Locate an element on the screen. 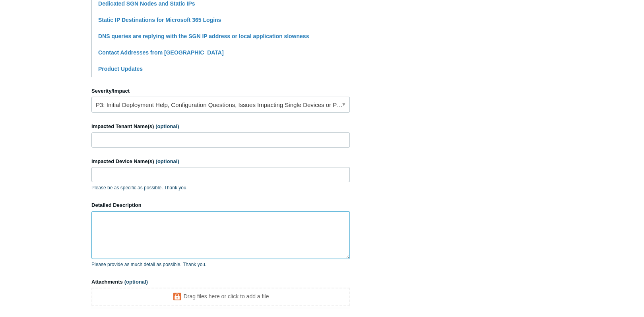 This screenshot has height=317, width=644. p: Please be as specific as possible. Thank you. is located at coordinates (221, 188).